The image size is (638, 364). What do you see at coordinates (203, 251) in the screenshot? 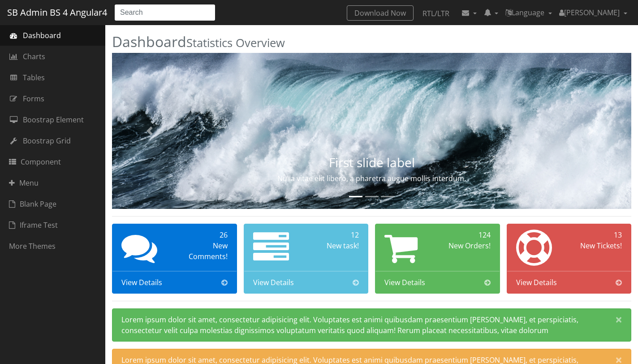
I see `div: New Comments!` at bounding box center [203, 251].